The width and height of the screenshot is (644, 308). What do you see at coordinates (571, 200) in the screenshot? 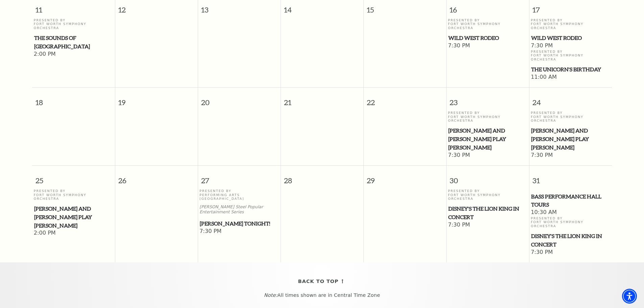
I see `span: Bass Performance Hall Tours` at bounding box center [571, 200].